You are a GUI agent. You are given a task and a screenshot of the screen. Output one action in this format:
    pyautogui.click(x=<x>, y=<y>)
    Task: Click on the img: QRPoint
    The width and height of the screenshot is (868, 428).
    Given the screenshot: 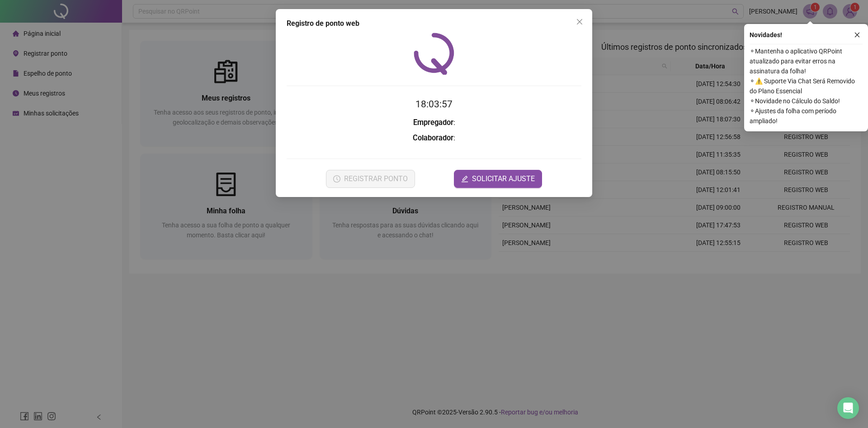 What is the action you would take?
    pyautogui.click(x=434, y=54)
    